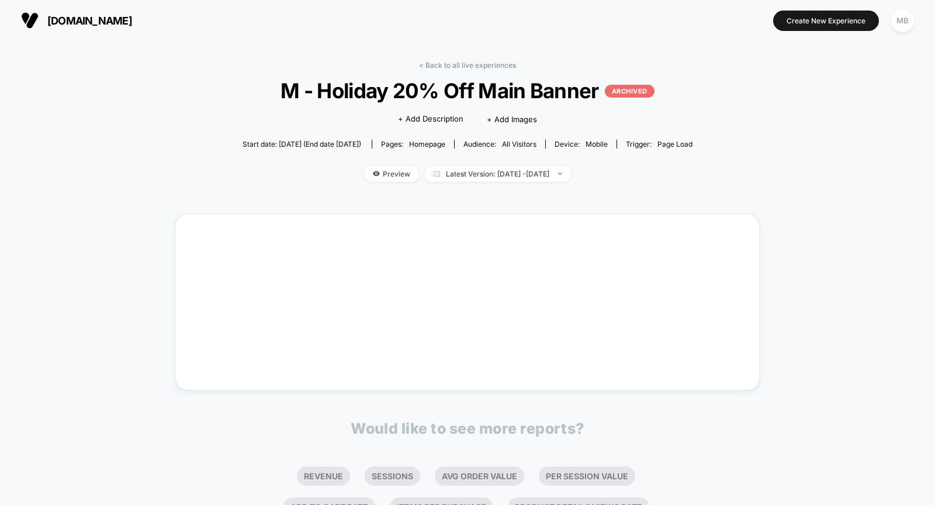 The width and height of the screenshot is (935, 505). Describe the element at coordinates (587, 476) in the screenshot. I see `li: Per Session Value` at that location.